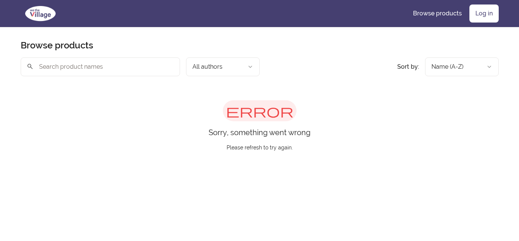  I want to click on img: We The Village logo, so click(40, 14).